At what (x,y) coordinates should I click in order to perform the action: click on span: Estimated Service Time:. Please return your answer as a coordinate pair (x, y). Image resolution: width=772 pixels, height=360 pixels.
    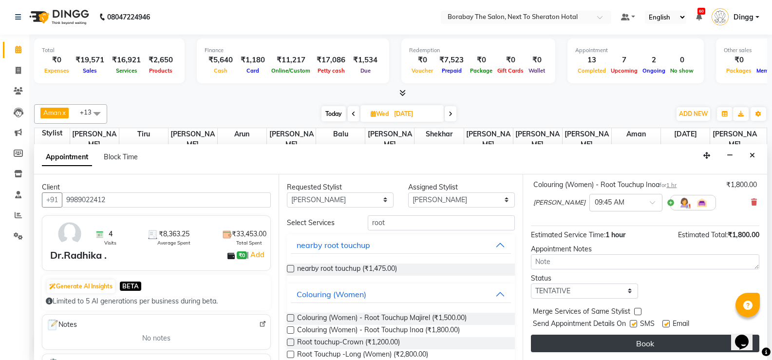
    Looking at the image, I should click on (568, 235).